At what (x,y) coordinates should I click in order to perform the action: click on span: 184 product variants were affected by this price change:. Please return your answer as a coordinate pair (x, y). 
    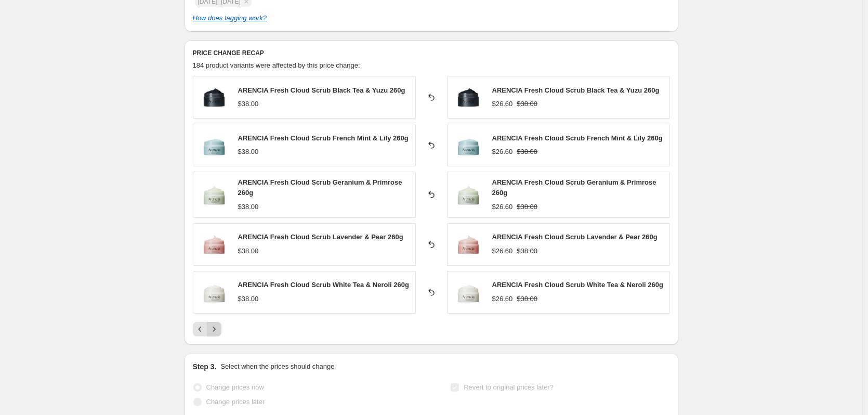
    Looking at the image, I should click on (277, 65).